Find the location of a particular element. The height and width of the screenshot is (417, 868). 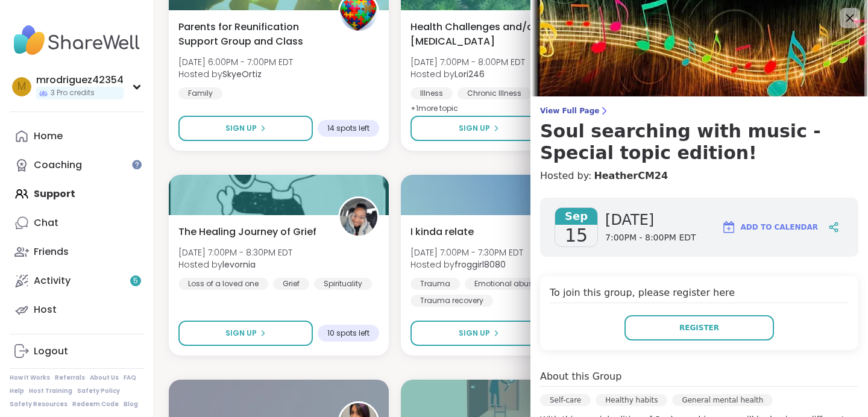

span: Parents for Reunification Support Group and Class is located at coordinates (251, 34).